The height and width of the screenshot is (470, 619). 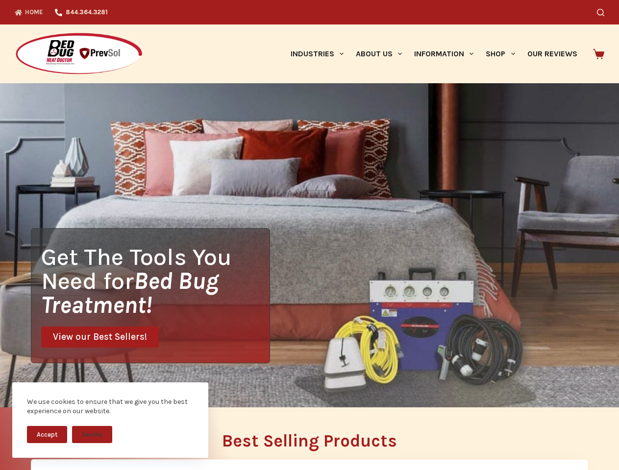 What do you see at coordinates (434, 54) in the screenshot?
I see `nav: Primary` at bounding box center [434, 54].